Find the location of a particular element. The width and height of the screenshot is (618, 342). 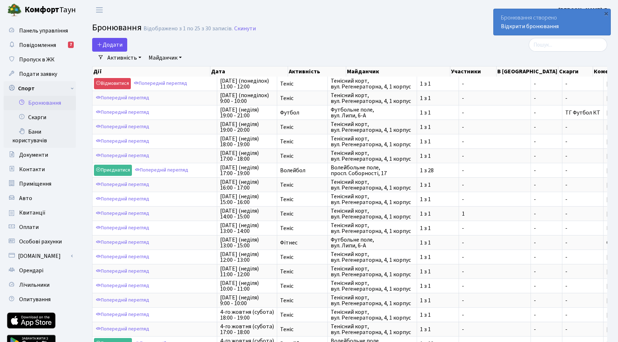

b: Комфорт is located at coordinates (42, 10).